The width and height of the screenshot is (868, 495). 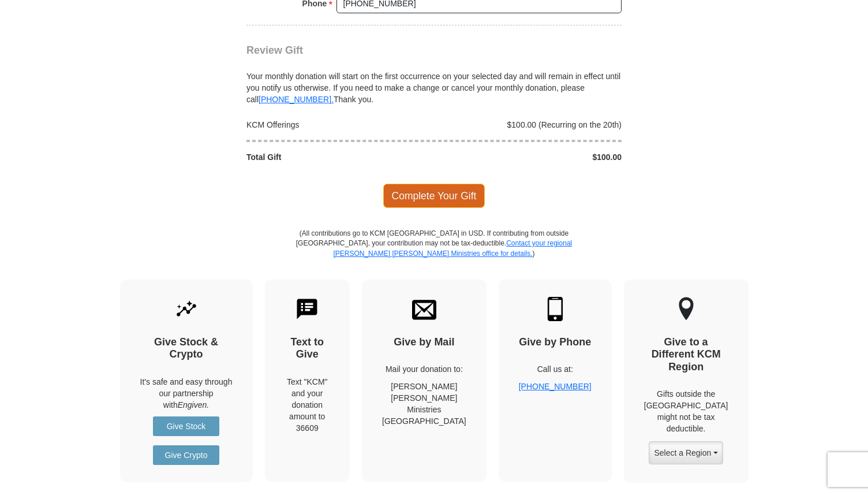 What do you see at coordinates (186, 309) in the screenshot?
I see `img: give-by-stock.svg` at bounding box center [186, 309].